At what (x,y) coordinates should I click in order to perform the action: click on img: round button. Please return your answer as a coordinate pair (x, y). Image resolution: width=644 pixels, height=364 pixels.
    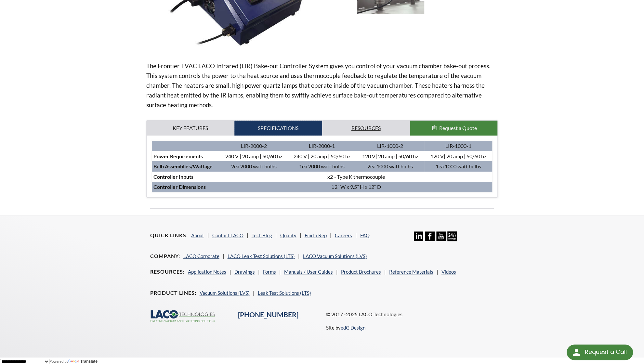
    Looking at the image, I should click on (577, 352).